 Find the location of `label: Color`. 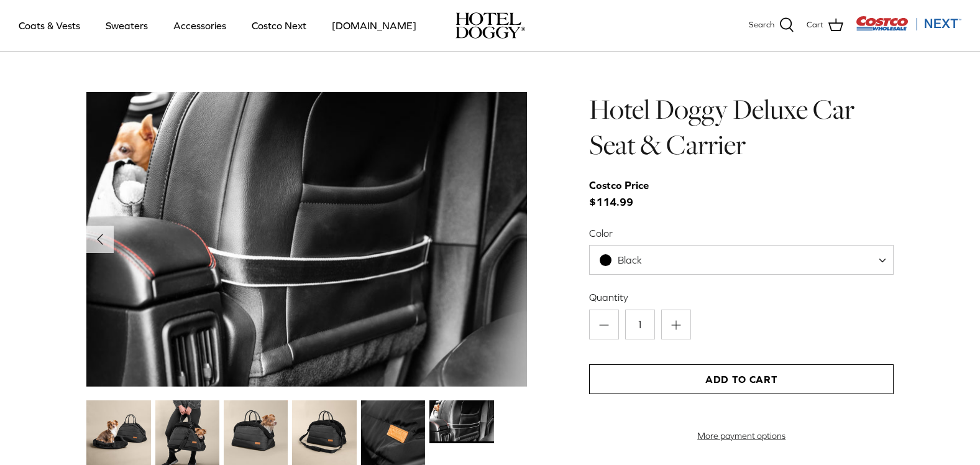

label: Color is located at coordinates (741, 233).